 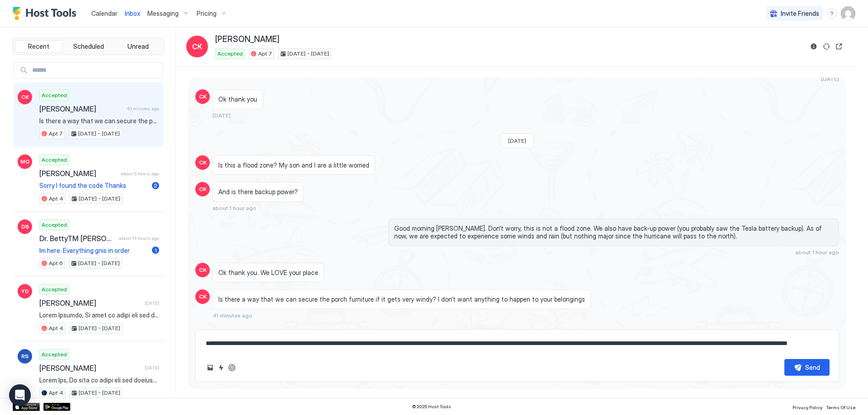 What do you see at coordinates (104, 13) in the screenshot?
I see `a: Calendar` at bounding box center [104, 13].